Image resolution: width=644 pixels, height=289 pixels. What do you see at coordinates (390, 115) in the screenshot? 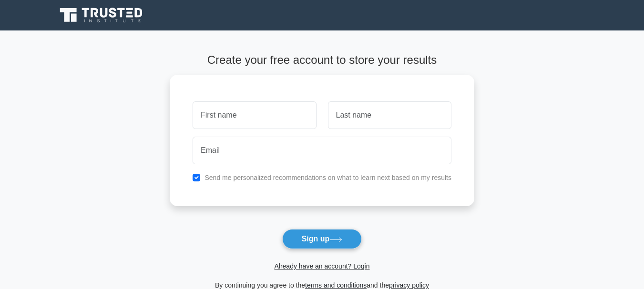
I see `input: Last name` at bounding box center [390, 115].